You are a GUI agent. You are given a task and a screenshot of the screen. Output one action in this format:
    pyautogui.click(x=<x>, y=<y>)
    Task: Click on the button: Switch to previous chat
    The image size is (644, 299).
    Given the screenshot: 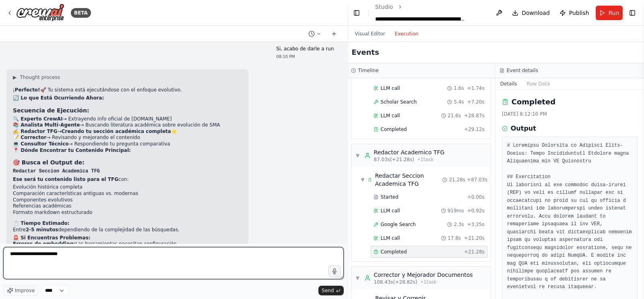 What is the action you would take?
    pyautogui.click(x=315, y=34)
    